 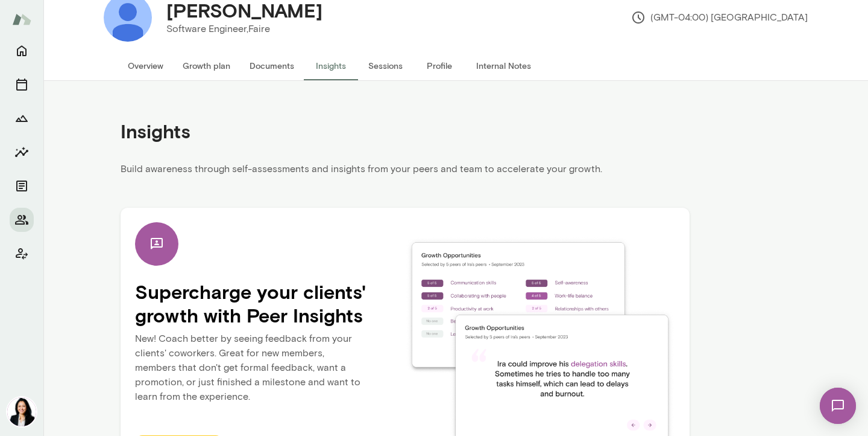 What do you see at coordinates (145, 66) in the screenshot?
I see `button: Overview` at bounding box center [145, 66].